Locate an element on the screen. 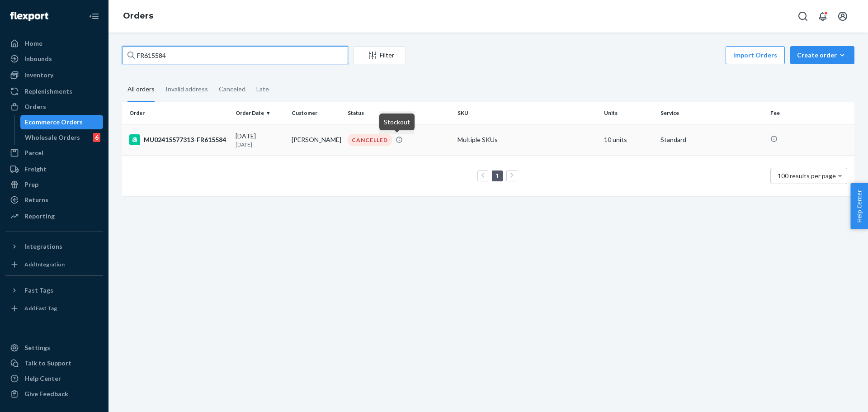 This screenshot has height=412, width=868. div: Prep is located at coordinates (31, 184).